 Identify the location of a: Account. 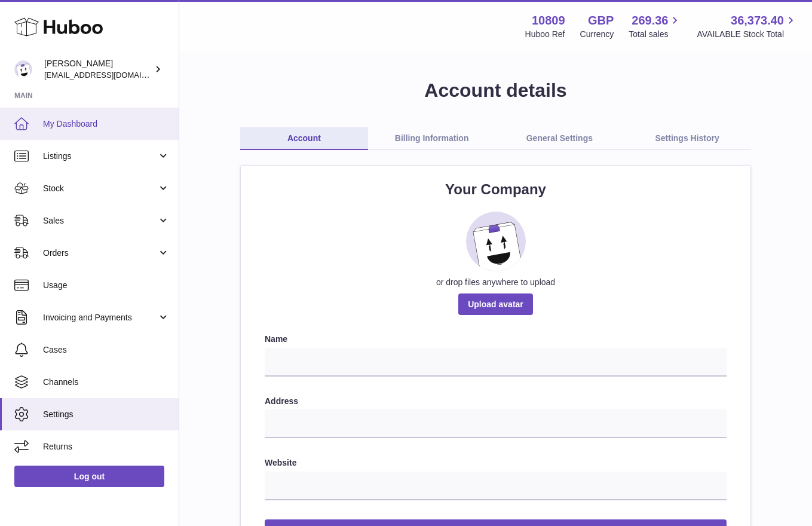
(304, 139).